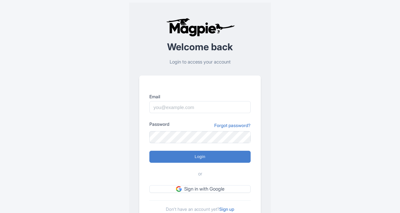 The width and height of the screenshot is (400, 213). What do you see at coordinates (227, 209) in the screenshot?
I see `a: Sign up` at bounding box center [227, 209].